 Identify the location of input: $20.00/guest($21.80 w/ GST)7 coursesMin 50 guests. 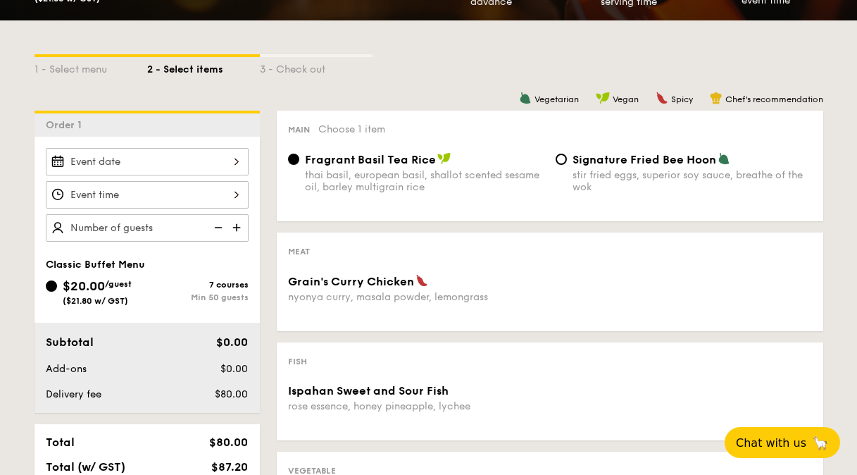
(51, 286).